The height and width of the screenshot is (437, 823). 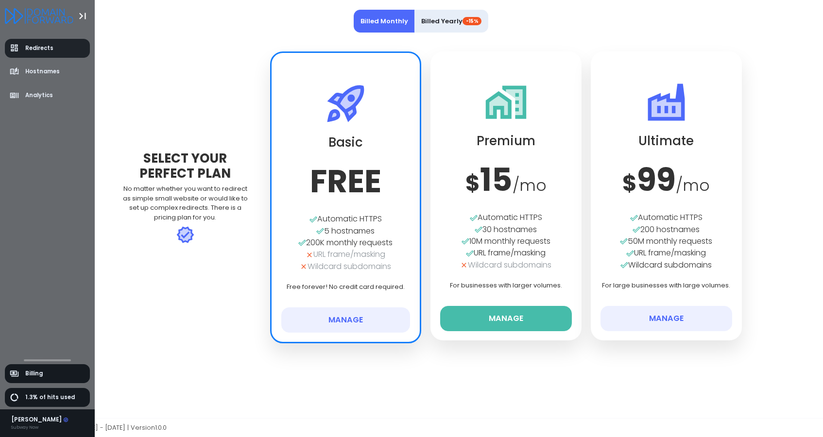 What do you see at coordinates (506, 180) in the screenshot?
I see `h3: 15` at bounding box center [506, 180].